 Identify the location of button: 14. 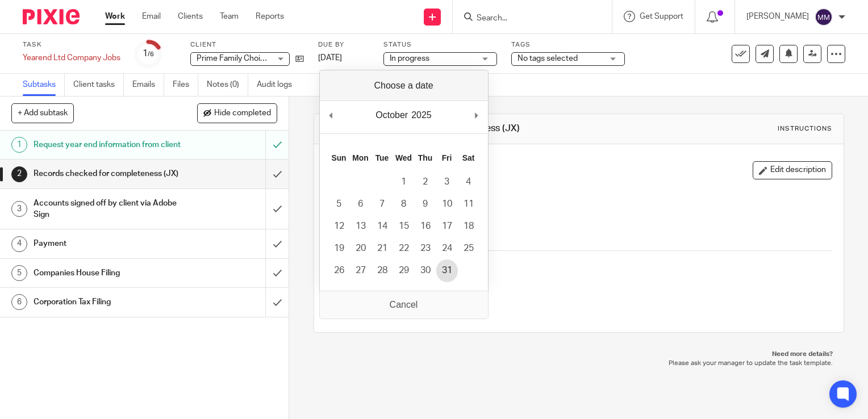
(382, 226).